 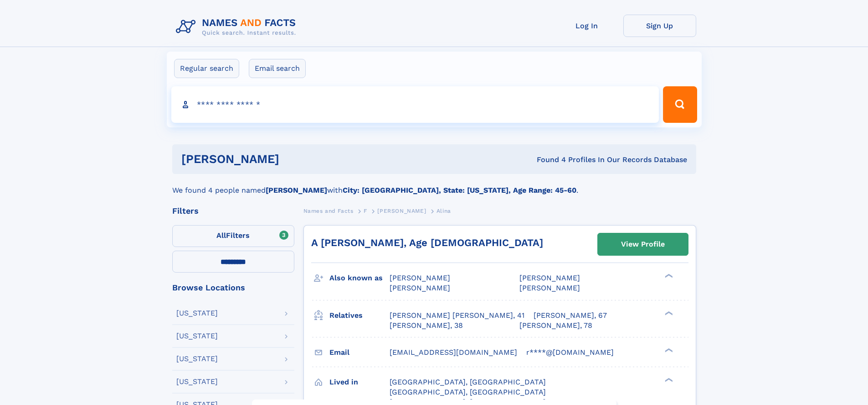 What do you see at coordinates (680, 104) in the screenshot?
I see `button: Search Button` at bounding box center [680, 104].